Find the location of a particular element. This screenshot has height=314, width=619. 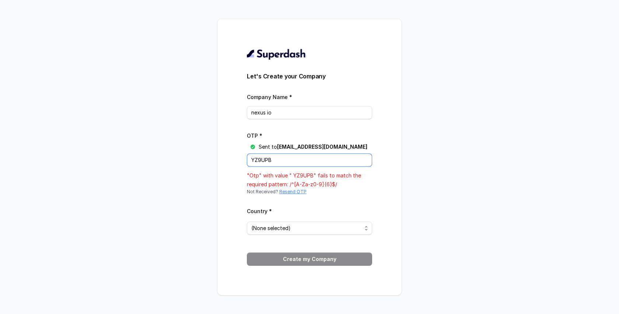

span: (None selected) is located at coordinates (306, 228).